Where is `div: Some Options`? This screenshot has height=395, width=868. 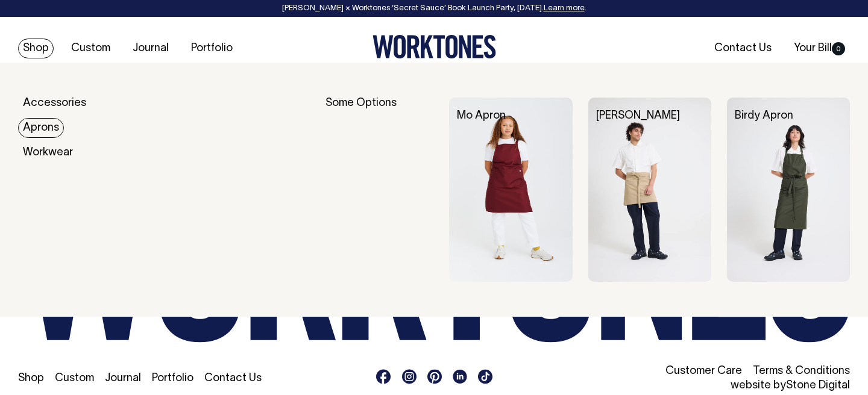
div: Some Options is located at coordinates (379, 190).